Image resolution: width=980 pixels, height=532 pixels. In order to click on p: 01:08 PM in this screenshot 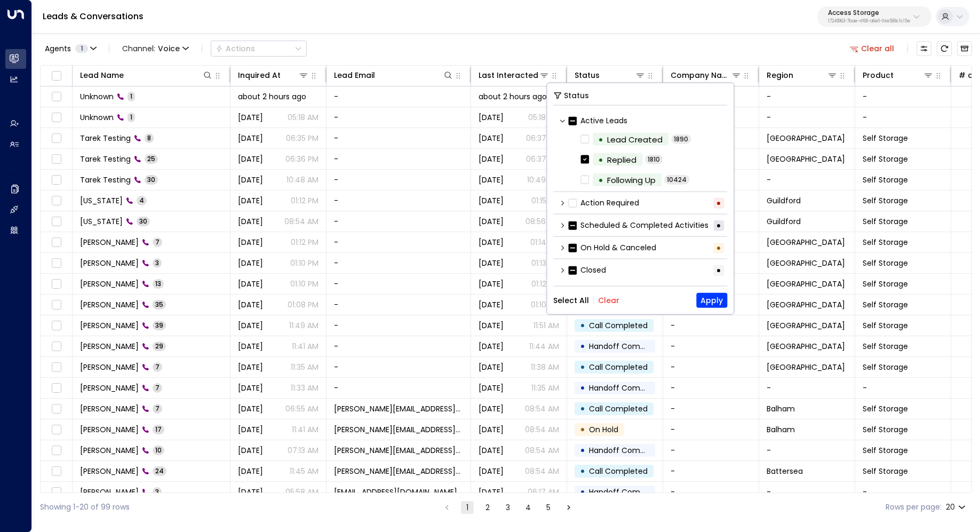, I will do `click(303, 305)`.